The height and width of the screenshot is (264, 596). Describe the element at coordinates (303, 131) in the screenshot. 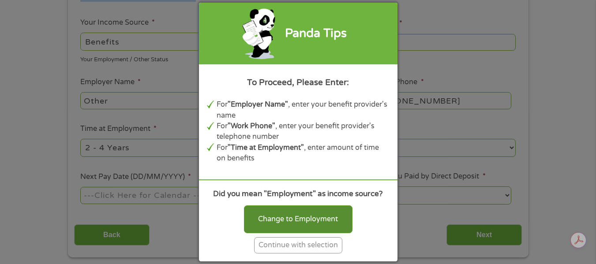

I see `li: For , enter your benefit provider's telephone number` at that location.